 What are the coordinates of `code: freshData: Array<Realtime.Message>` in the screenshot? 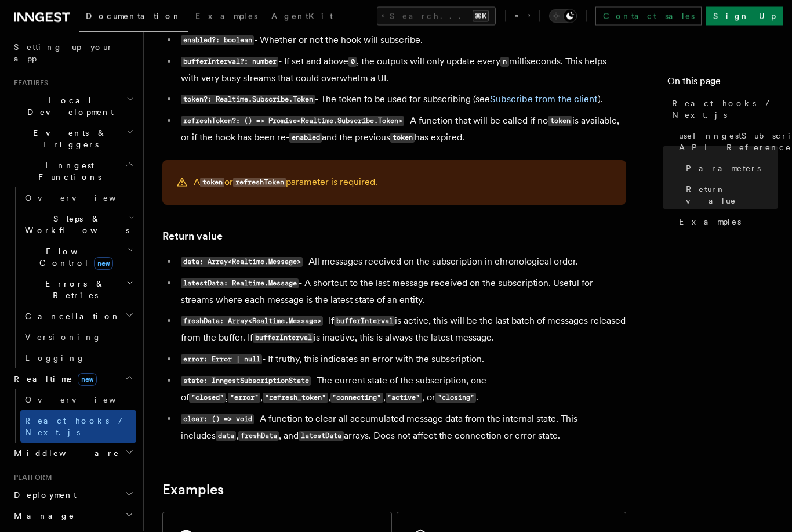 It's located at (252, 321).